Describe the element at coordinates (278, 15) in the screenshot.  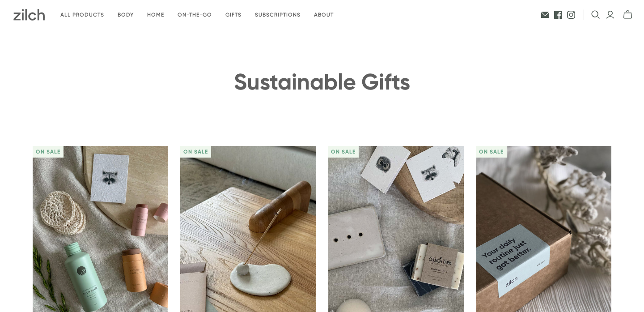
I see `a: Subscriptions` at that location.